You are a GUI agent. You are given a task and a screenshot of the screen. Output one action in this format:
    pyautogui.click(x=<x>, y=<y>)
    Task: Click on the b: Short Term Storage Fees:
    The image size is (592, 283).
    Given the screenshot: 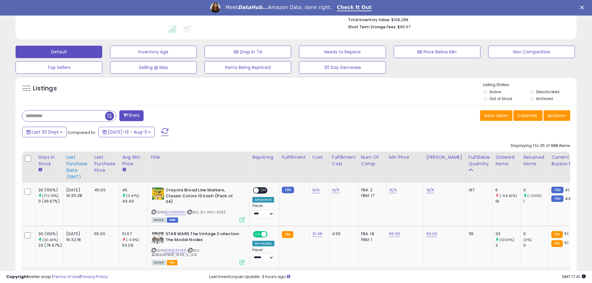 What is the action you would take?
    pyautogui.click(x=372, y=27)
    